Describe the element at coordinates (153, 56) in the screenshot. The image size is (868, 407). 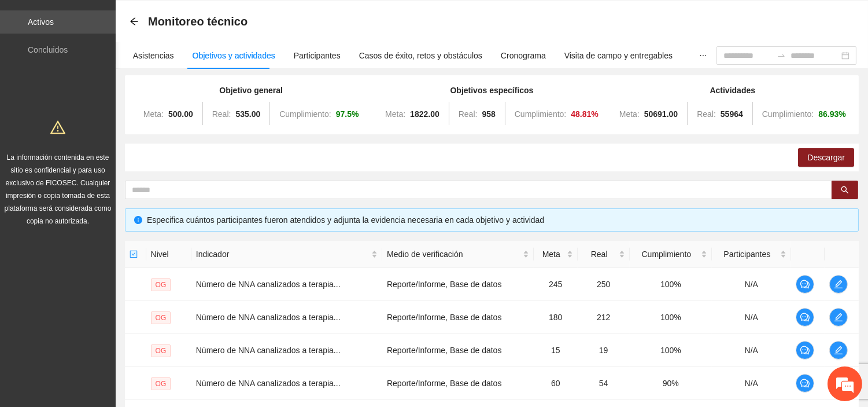
I see `div: Asistencias` at that location.